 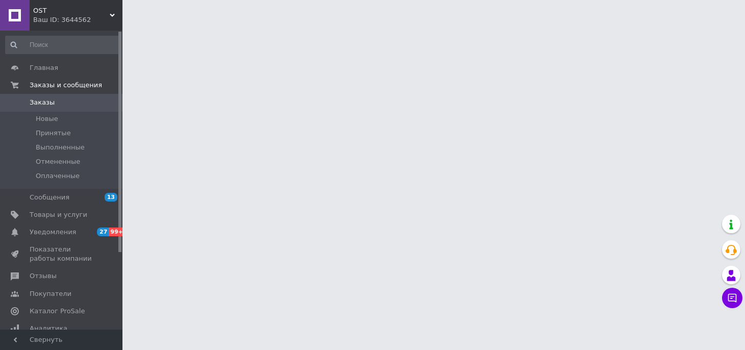 What do you see at coordinates (43, 276) in the screenshot?
I see `span: Отзывы` at bounding box center [43, 276].